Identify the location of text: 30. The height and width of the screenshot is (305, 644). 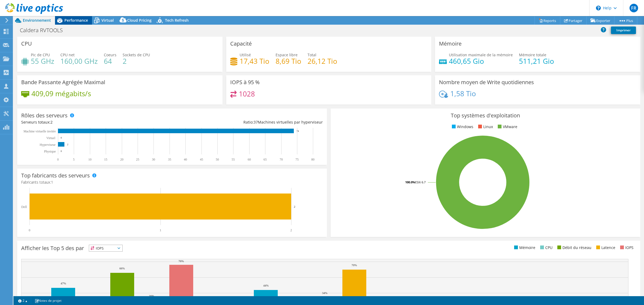
(153, 159).